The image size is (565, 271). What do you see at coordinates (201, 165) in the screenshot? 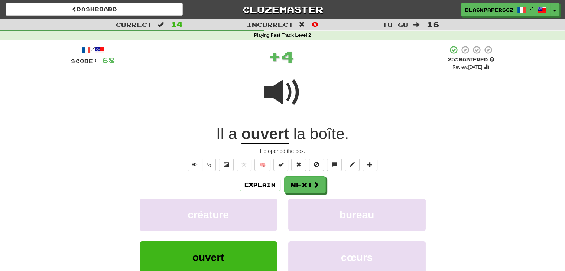
I see `div: Text-to-speech controls` at bounding box center [201, 165].